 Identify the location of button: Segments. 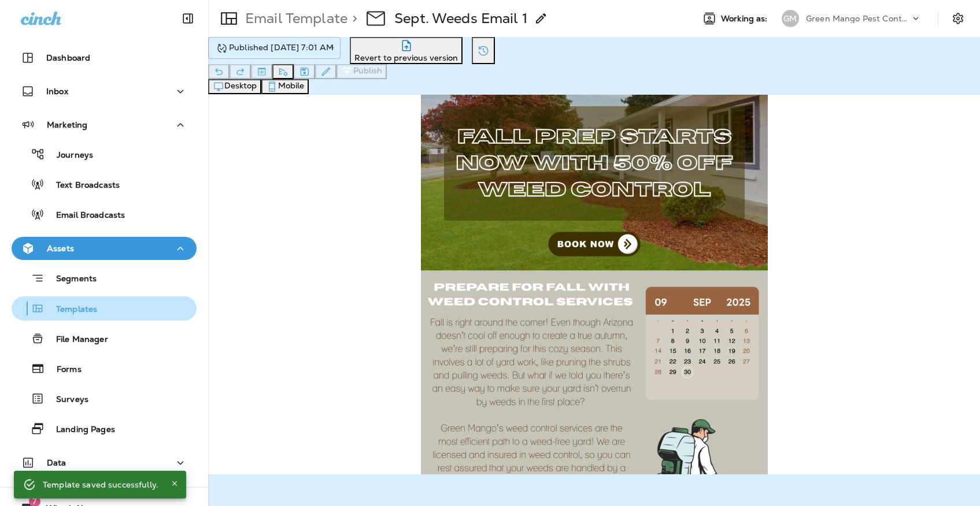
(104, 278).